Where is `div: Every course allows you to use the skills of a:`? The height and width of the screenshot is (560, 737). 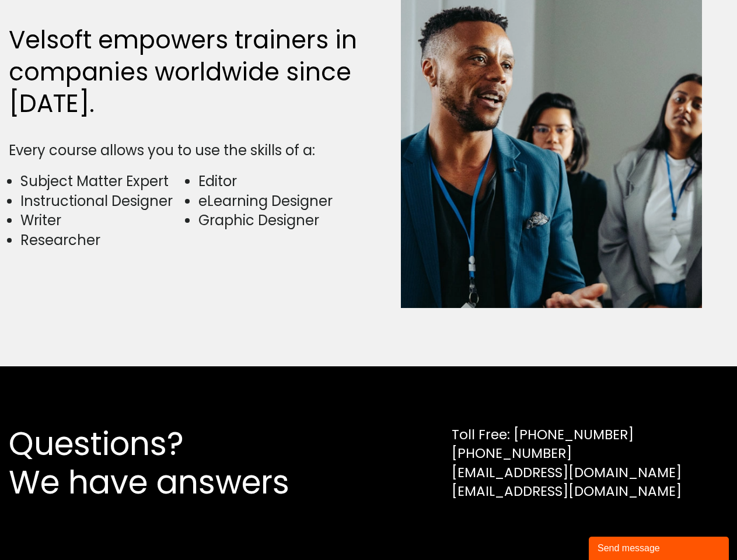 div: Every course allows you to use the skills of a: is located at coordinates (186, 151).